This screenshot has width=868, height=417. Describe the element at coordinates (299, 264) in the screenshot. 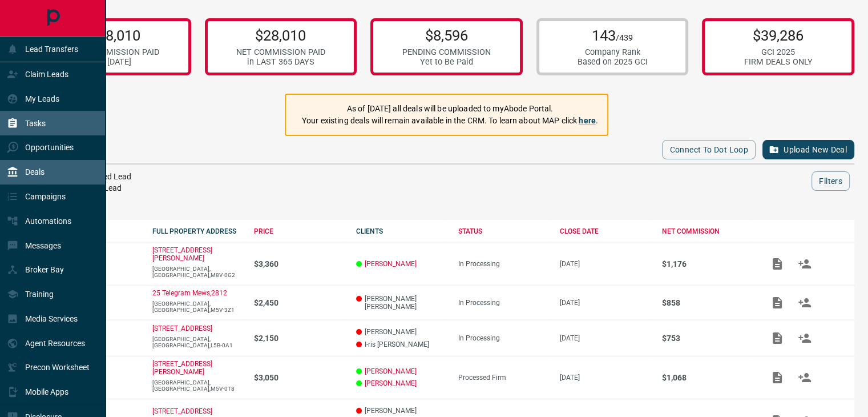

I see `p: $3,360` at that location.